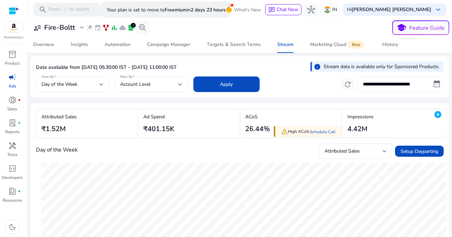 The image size is (452, 237). I want to click on span: hub, so click(311, 10).